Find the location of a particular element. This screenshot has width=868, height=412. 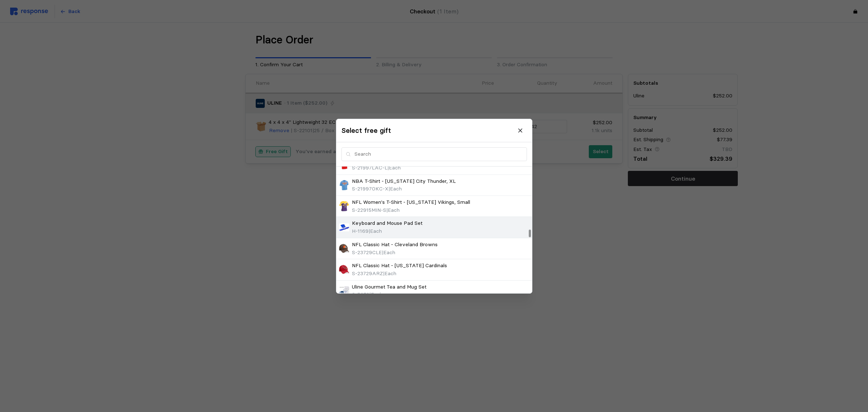

img: H-1169 is located at coordinates (344, 227).